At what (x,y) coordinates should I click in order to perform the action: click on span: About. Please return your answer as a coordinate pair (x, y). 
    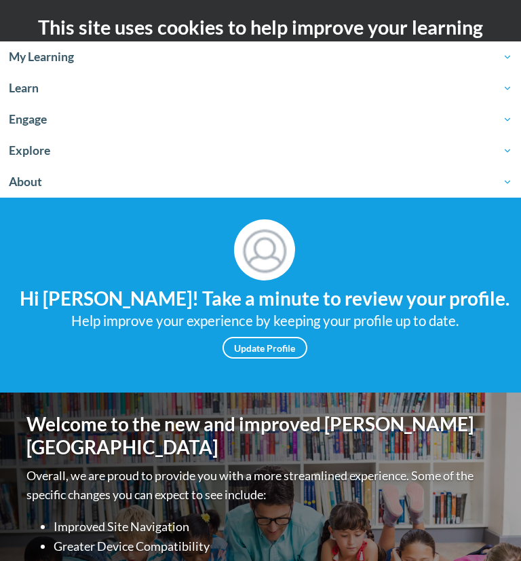
    Looking at the image, I should click on (261, 182).